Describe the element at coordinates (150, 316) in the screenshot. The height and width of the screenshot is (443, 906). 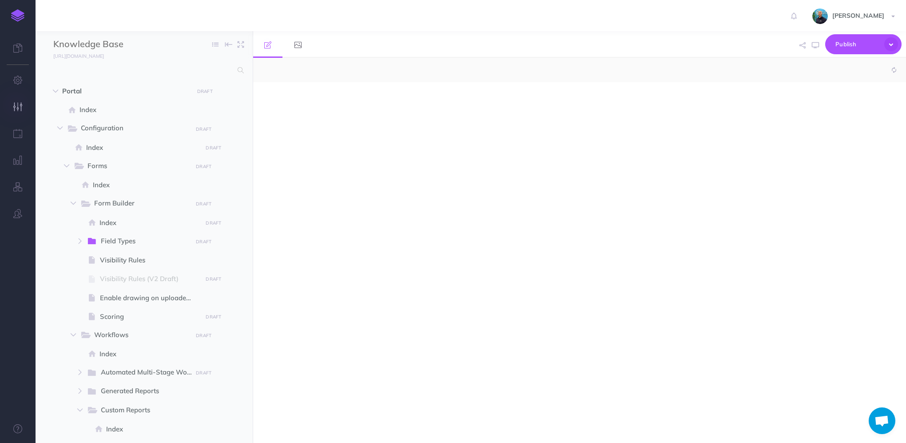
I see `span: Scoring` at that location.